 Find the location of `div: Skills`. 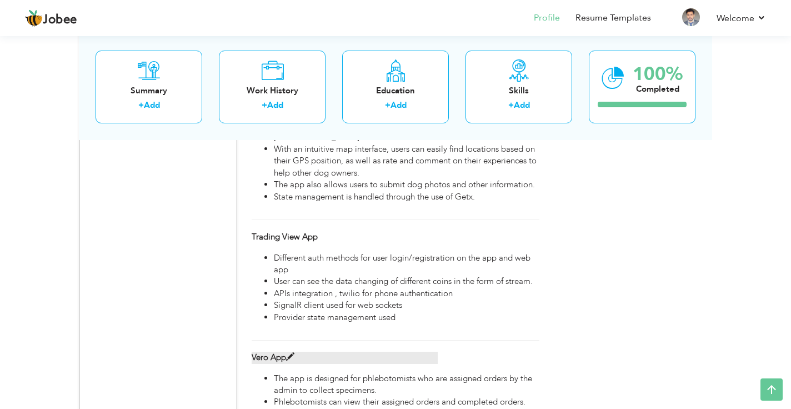

div: Skills is located at coordinates (519, 90).